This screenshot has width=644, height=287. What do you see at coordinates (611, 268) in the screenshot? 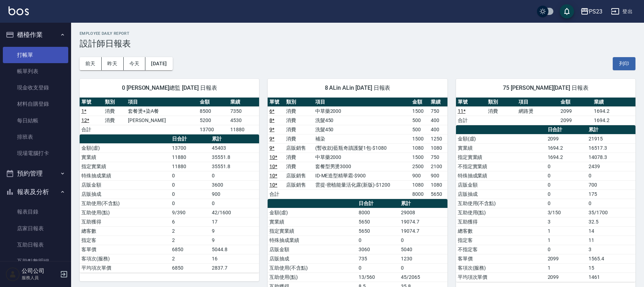
I see `td: 15` at bounding box center [611, 268].